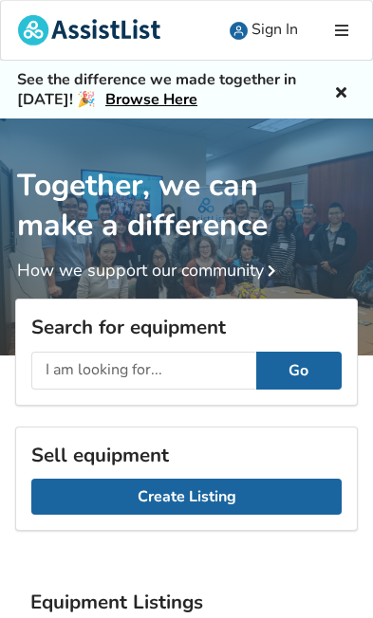 Image resolution: width=373 pixels, height=618 pixels. I want to click on h3: Equipment Listings, so click(186, 602).